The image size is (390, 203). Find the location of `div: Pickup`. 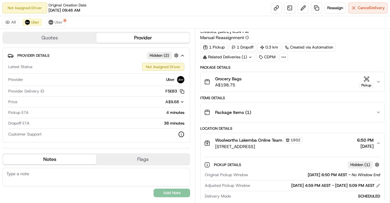

div: Pickup is located at coordinates (366, 85).